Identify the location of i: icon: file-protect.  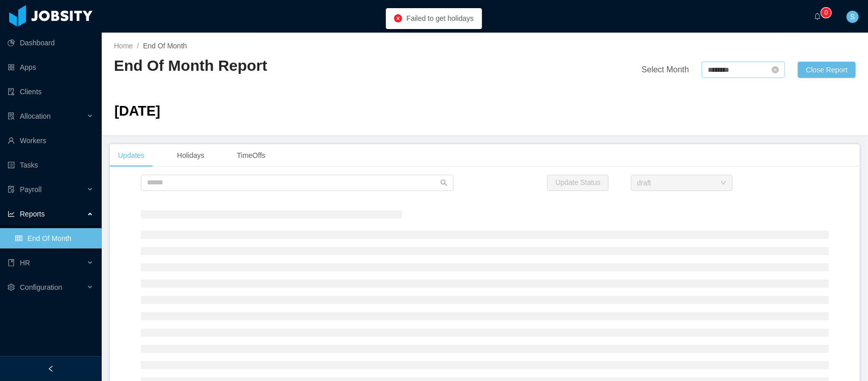
(12, 190).